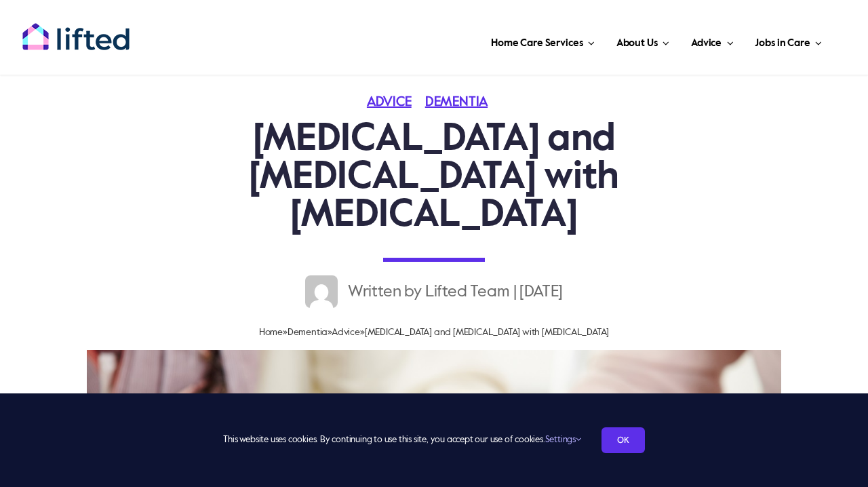 This screenshot has width=868, height=487. What do you see at coordinates (789, 41) in the screenshot?
I see `a: Jobs in Care` at bounding box center [789, 41].